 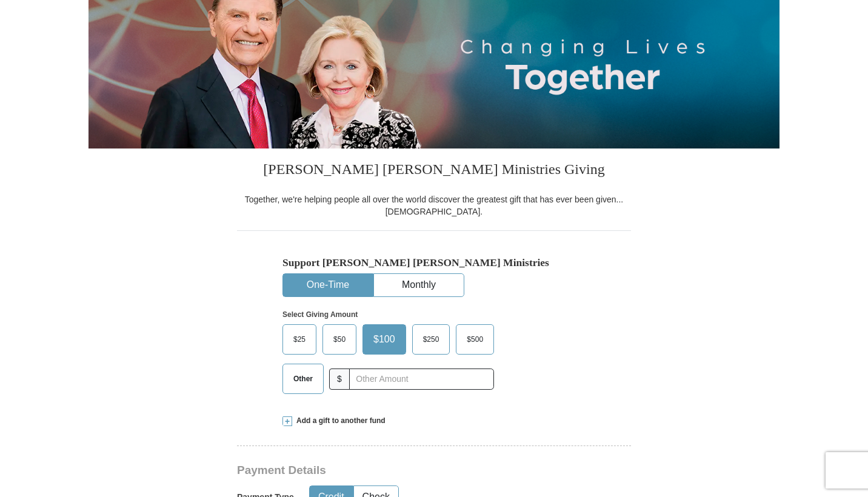 I want to click on h3: Payment Details, so click(x=392, y=471).